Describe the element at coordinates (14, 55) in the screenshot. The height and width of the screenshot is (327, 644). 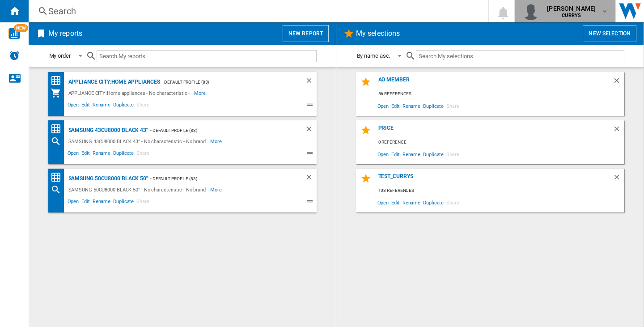
I see `img: alerts-logo.svg` at that location.